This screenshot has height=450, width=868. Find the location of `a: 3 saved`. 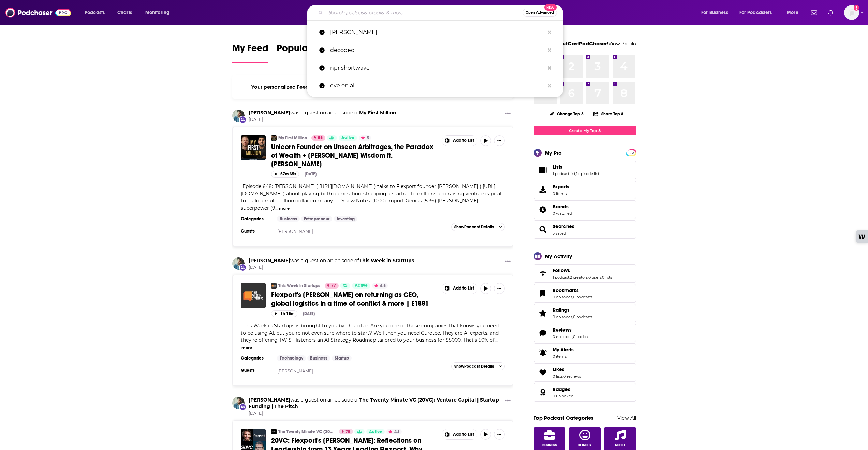

a: 3 saved is located at coordinates (560, 233).